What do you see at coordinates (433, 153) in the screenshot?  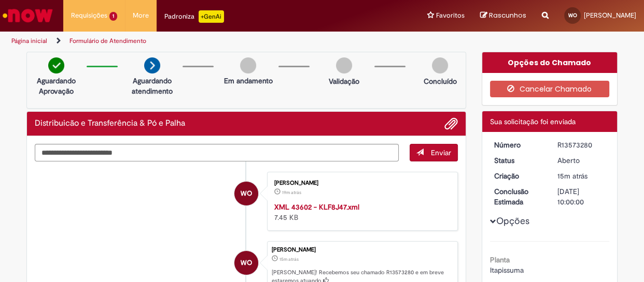 I see `button: Enviar` at bounding box center [433, 153].